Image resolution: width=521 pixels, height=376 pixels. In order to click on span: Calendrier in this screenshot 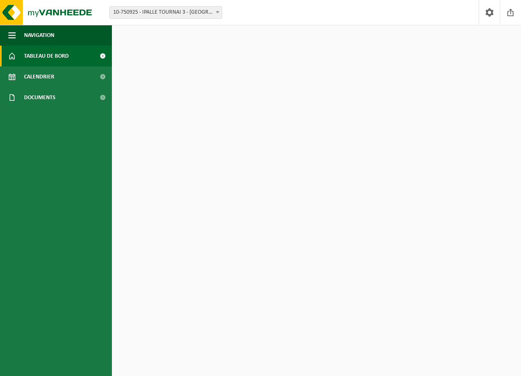, I will do `click(39, 77)`.